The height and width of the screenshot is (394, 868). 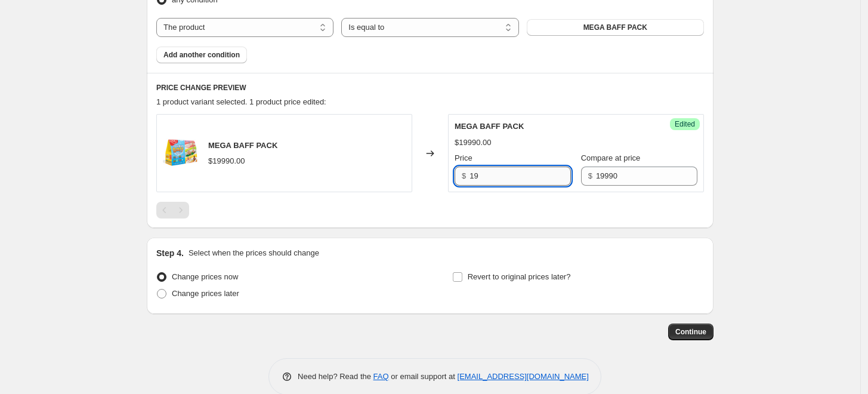 I want to click on span: Need help? Read the, so click(x=336, y=376).